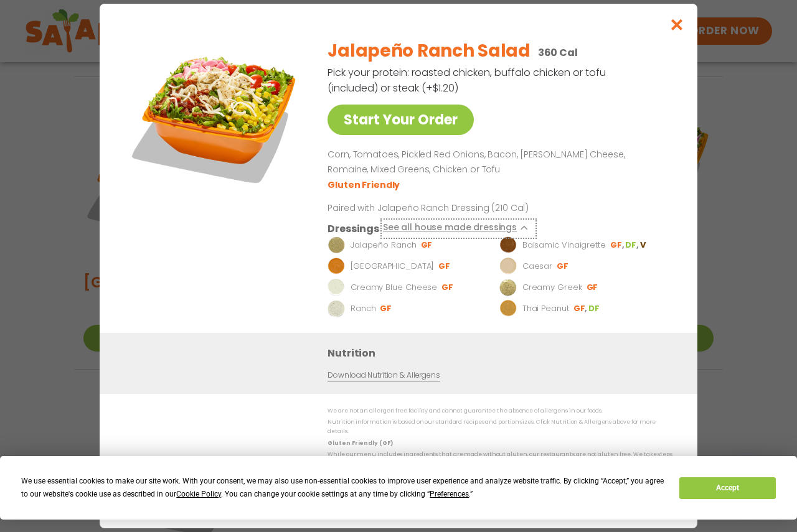  What do you see at coordinates (364, 185) in the screenshot?
I see `li: Gluten Friendly` at bounding box center [364, 185].